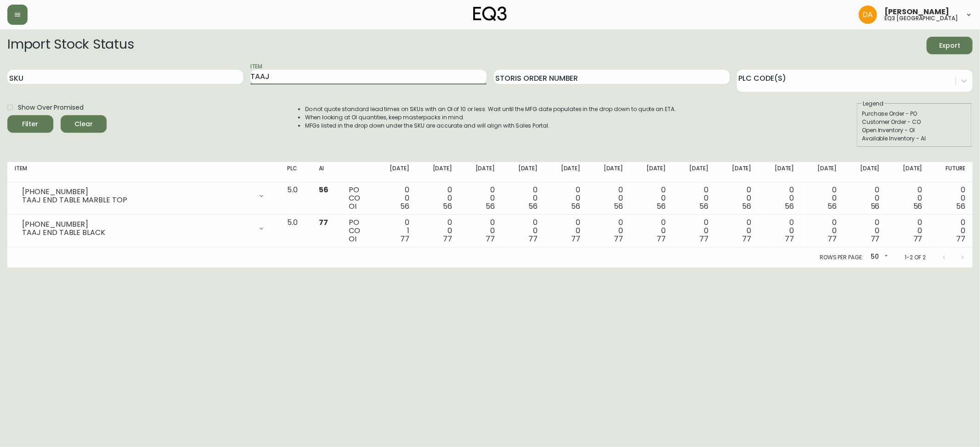 The height and width of the screenshot is (447, 980). What do you see at coordinates (490, 13) in the screenshot?
I see `img: logo` at bounding box center [490, 13].